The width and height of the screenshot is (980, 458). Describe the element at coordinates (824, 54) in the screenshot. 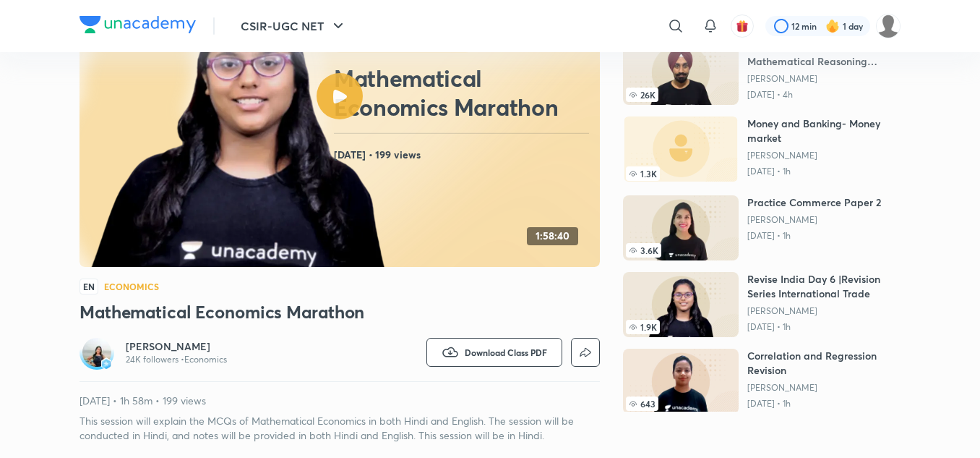

I see `h6: Marathon Class on Mathematical Reasoning (PAPER 1)` at that location.